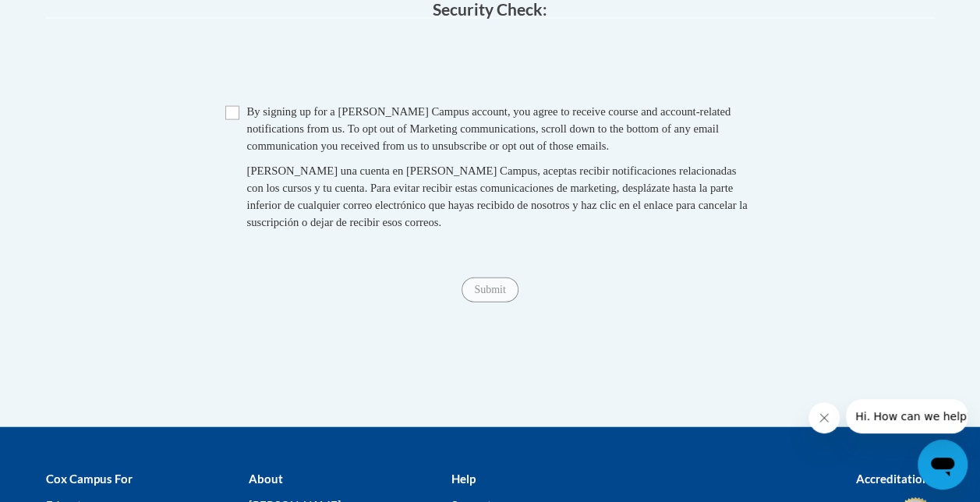  Describe the element at coordinates (489, 290) in the screenshot. I see `input: Submit` at that location.